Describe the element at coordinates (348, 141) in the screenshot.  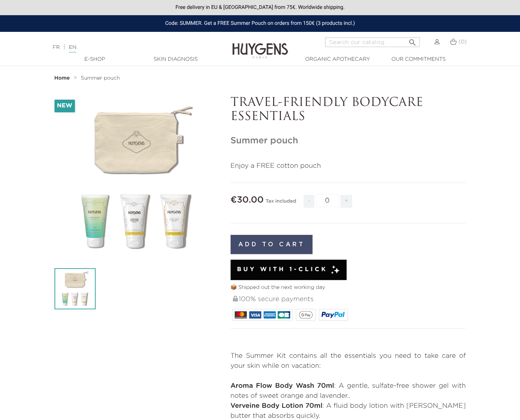
I see `h1: Summer pouch` at that location.